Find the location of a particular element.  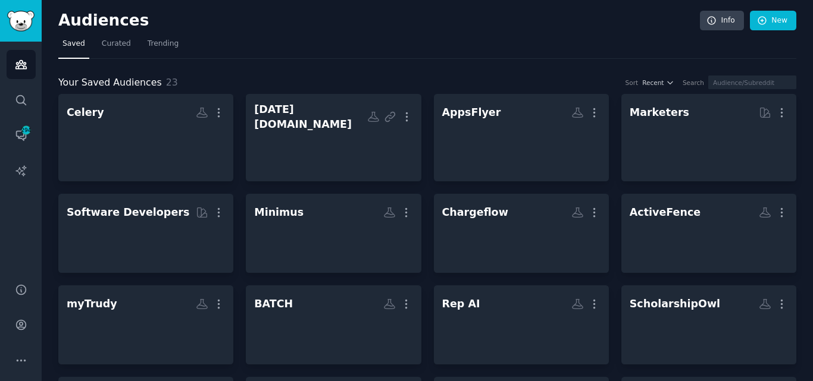

a: Info is located at coordinates (722, 21).